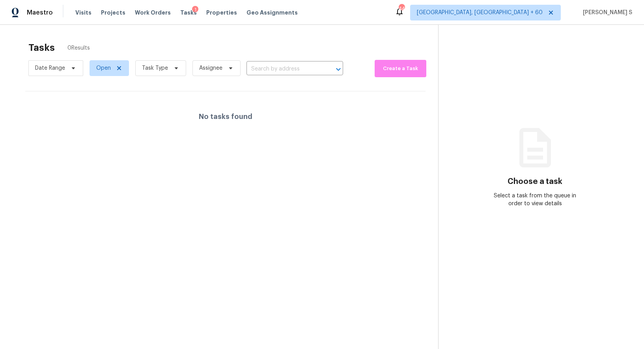 This screenshot has height=349, width=644. What do you see at coordinates (338, 70) in the screenshot?
I see `button: Open` at bounding box center [338, 70].